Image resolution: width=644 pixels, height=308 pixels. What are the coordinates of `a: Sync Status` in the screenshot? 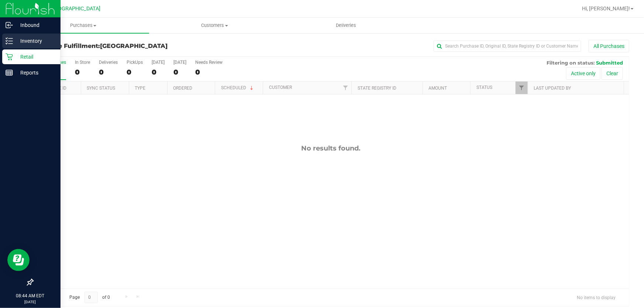 It's located at (101, 88).